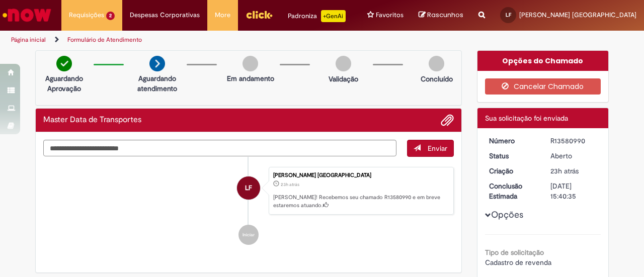  I want to click on dt: Criação, so click(512, 171).